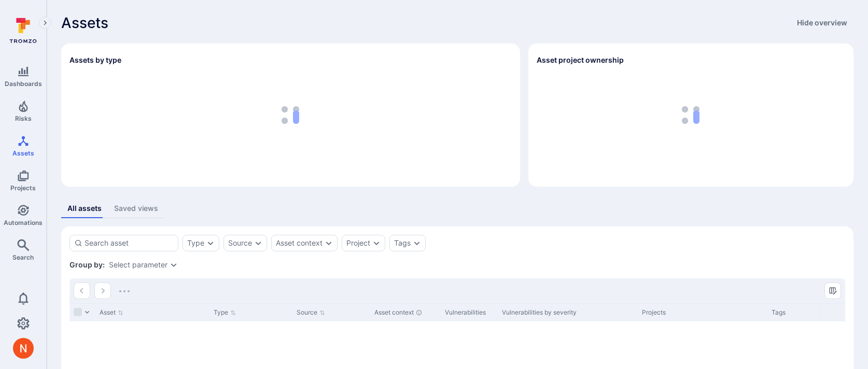 This screenshot has height=369, width=868. I want to click on button: Sort by Asset, so click(111, 312).